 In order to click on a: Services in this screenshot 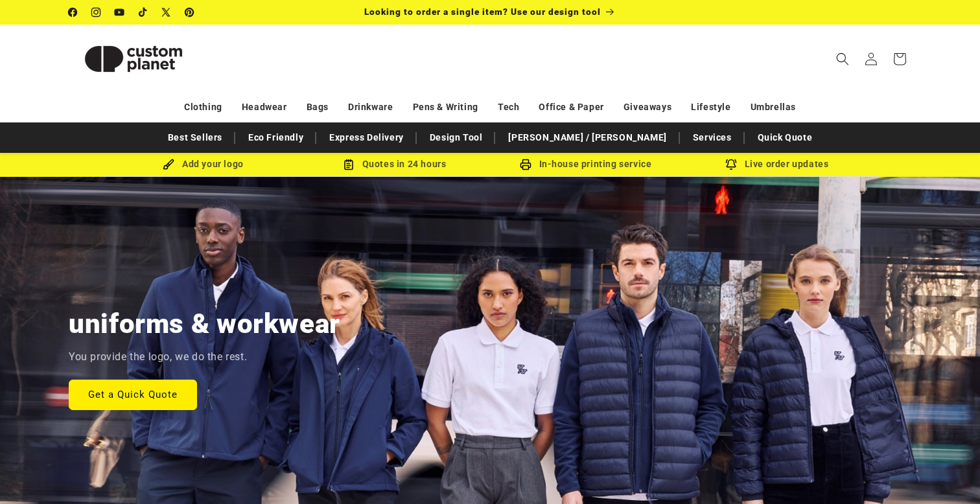, I will do `click(712, 137)`.